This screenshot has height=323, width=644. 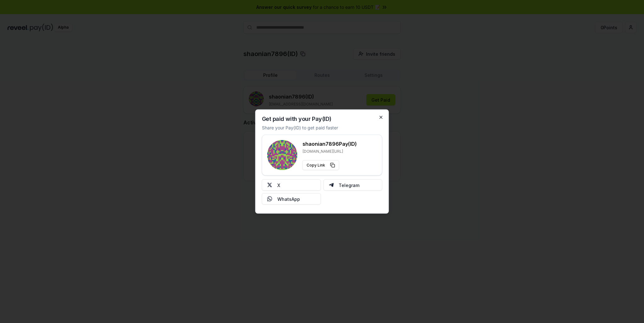 I want to click on h2: Get paid with your Pay(ID), so click(x=296, y=119).